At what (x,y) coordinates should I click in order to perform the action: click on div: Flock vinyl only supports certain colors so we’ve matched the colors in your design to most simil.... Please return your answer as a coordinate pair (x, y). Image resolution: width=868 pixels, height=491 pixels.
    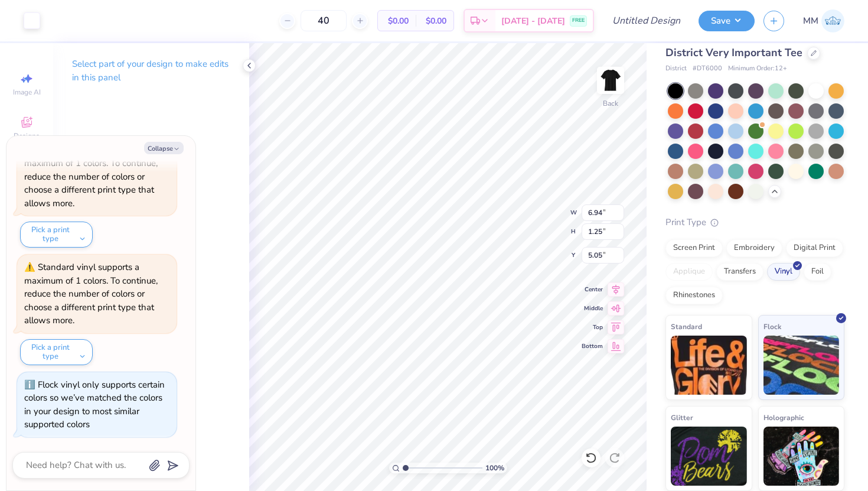
    Looking at the image, I should click on (94, 404).